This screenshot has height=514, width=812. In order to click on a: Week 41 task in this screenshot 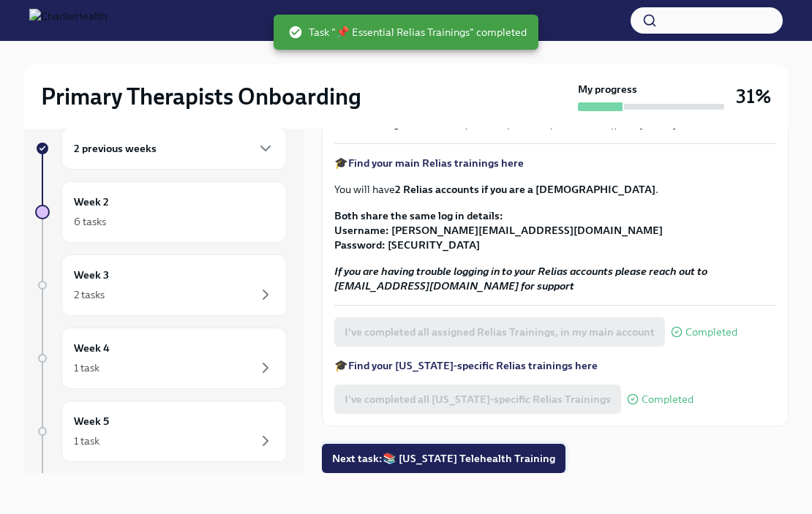, I will do `click(161, 358)`.